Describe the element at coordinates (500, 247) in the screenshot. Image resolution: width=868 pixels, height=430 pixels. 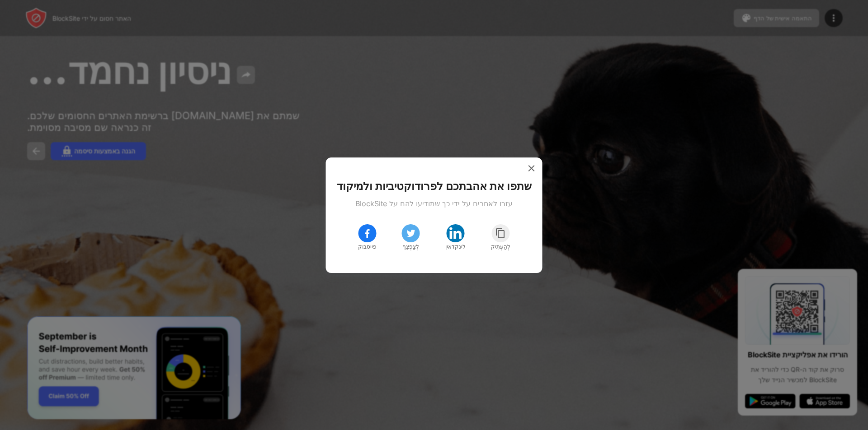
I see `font: לְהַעְתִיק` at that location.